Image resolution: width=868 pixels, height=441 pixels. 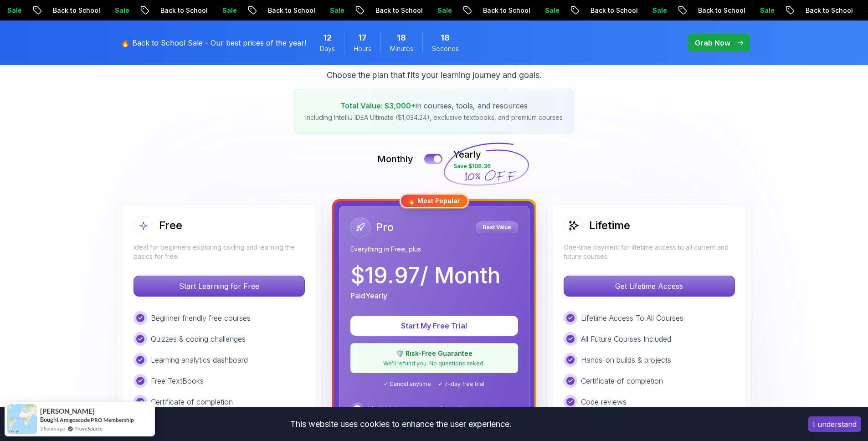 What do you see at coordinates (170, 225) in the screenshot?
I see `h2: Free` at bounding box center [170, 225].